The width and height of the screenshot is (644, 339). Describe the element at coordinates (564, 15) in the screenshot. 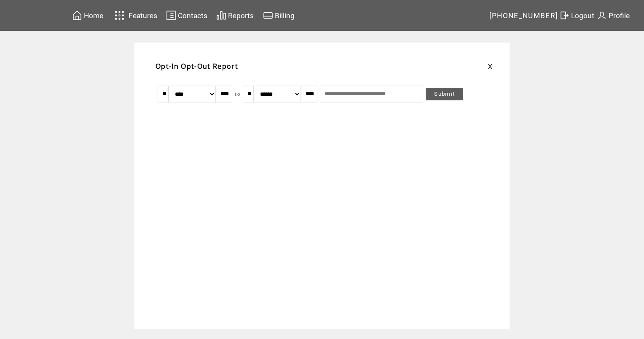

I see `img: exit.svg` at that location.